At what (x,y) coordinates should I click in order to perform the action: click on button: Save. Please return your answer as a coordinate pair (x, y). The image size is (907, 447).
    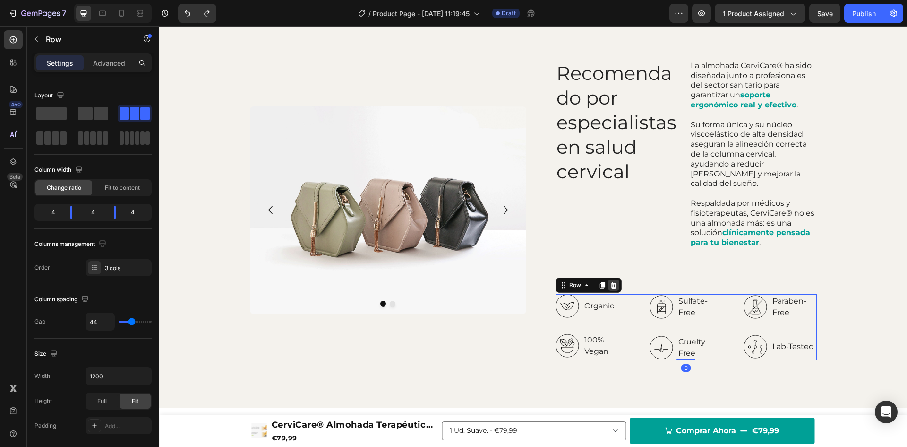
    Looking at the image, I should click on (825, 13).